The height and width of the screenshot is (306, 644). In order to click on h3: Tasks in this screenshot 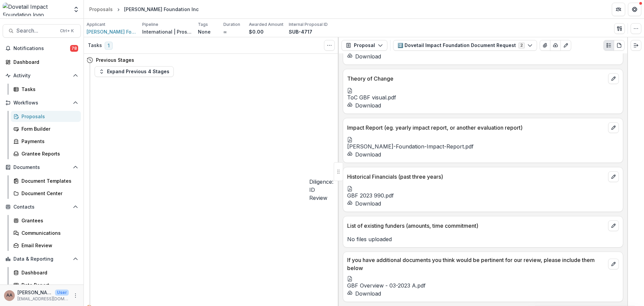, I will do `click(95, 45)`.